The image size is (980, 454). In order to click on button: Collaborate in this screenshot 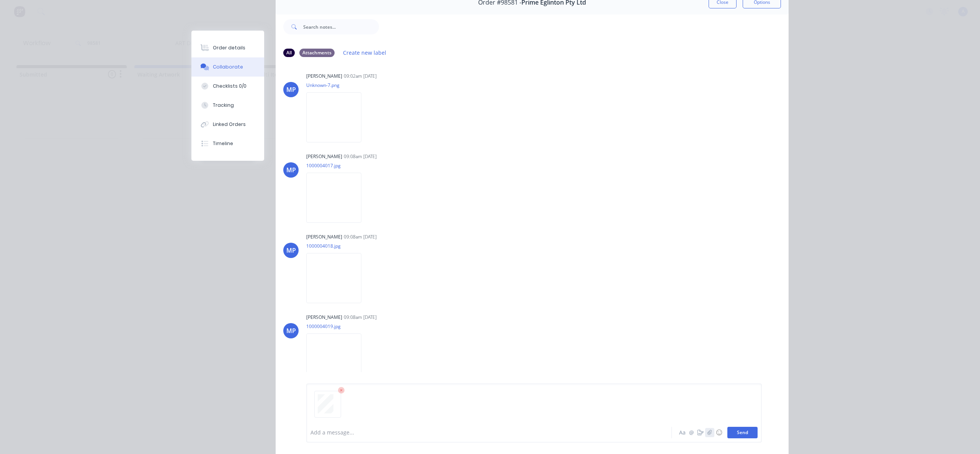, I will do `click(228, 67)`.